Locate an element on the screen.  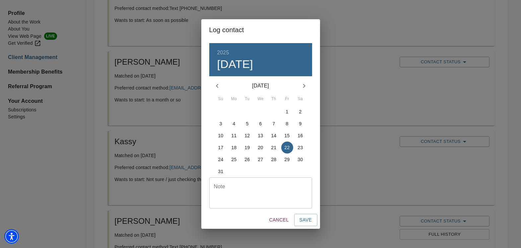
button: 8 is located at coordinates (287, 124).